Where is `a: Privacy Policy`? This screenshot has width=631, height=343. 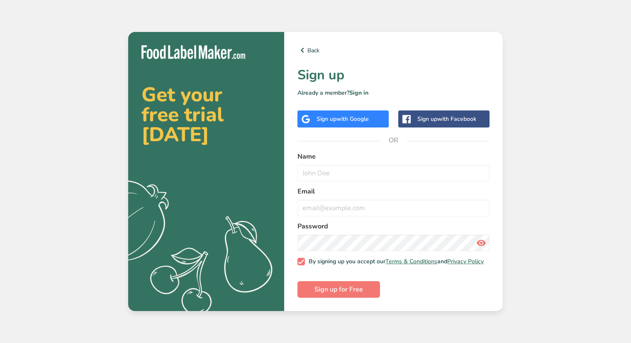 a: Privacy Policy is located at coordinates (466, 261).